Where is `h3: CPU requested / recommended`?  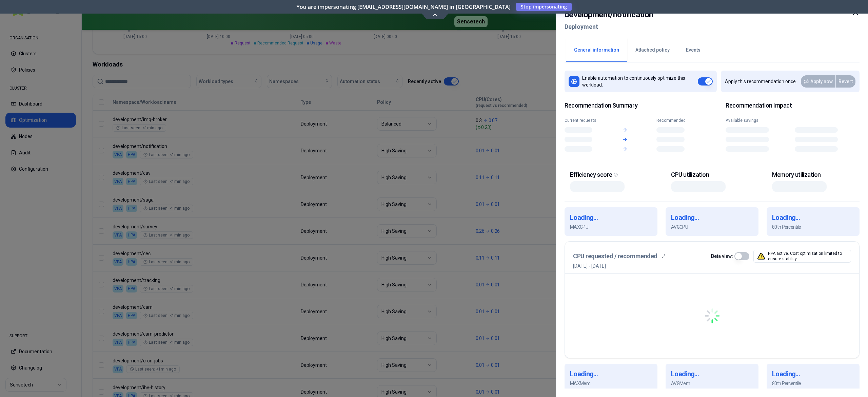
h3: CPU requested / recommended is located at coordinates (615, 256).